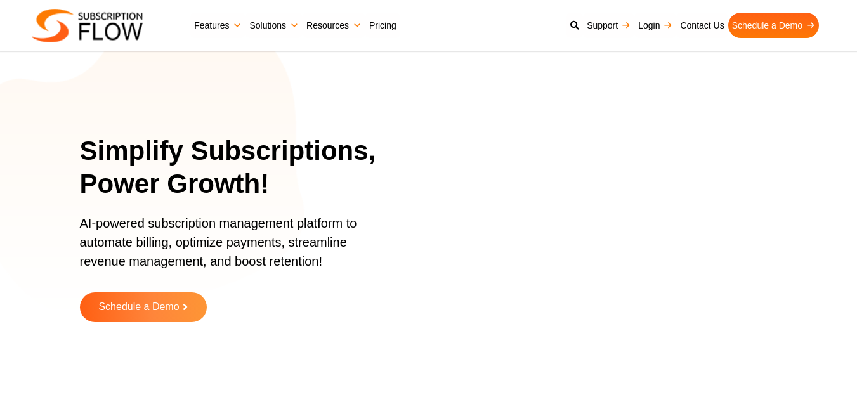 The image size is (857, 409). Describe the element at coordinates (334, 25) in the screenshot. I see `a: Resources` at that location.